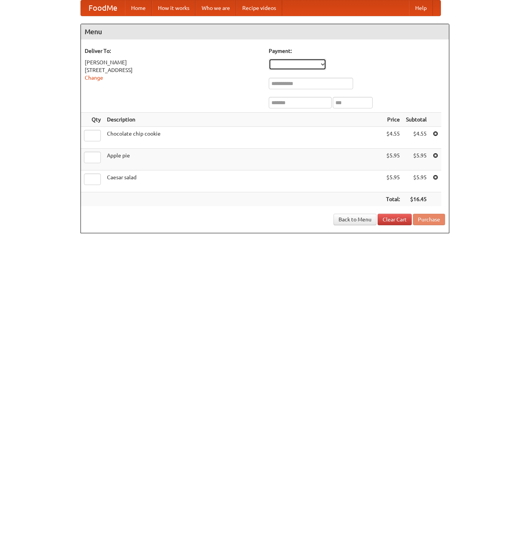 This screenshot has height=542, width=521. What do you see at coordinates (355, 220) in the screenshot?
I see `a: Back to Menu` at bounding box center [355, 220].